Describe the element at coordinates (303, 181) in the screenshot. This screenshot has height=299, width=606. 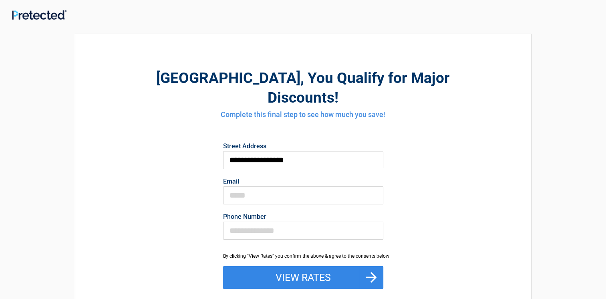
I see `label: Email` at that location.